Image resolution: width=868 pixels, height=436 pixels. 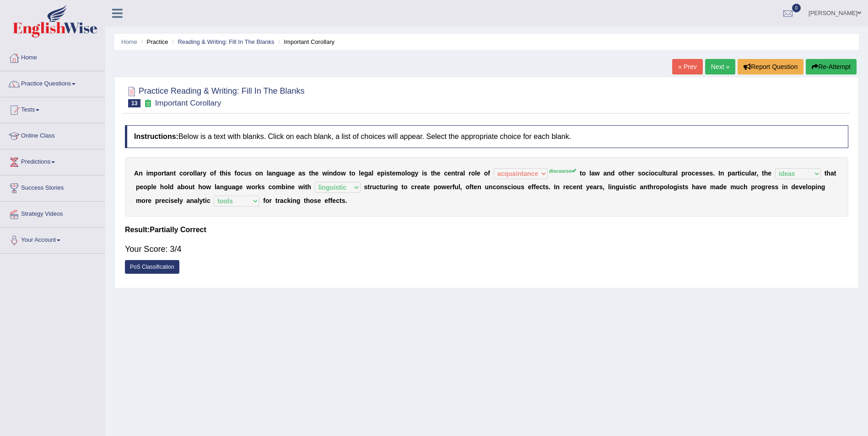 What do you see at coordinates (259, 187) in the screenshot?
I see `b: k` at bounding box center [259, 187].